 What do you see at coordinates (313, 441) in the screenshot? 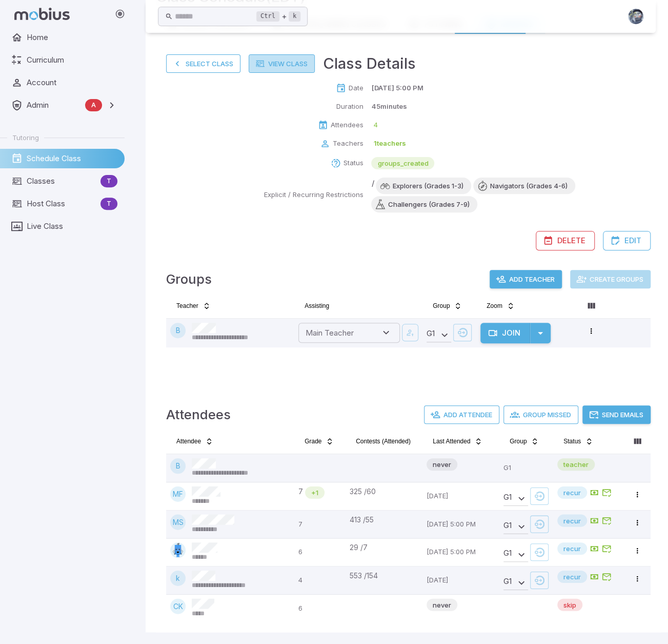
I see `span: Grade` at bounding box center [313, 441].